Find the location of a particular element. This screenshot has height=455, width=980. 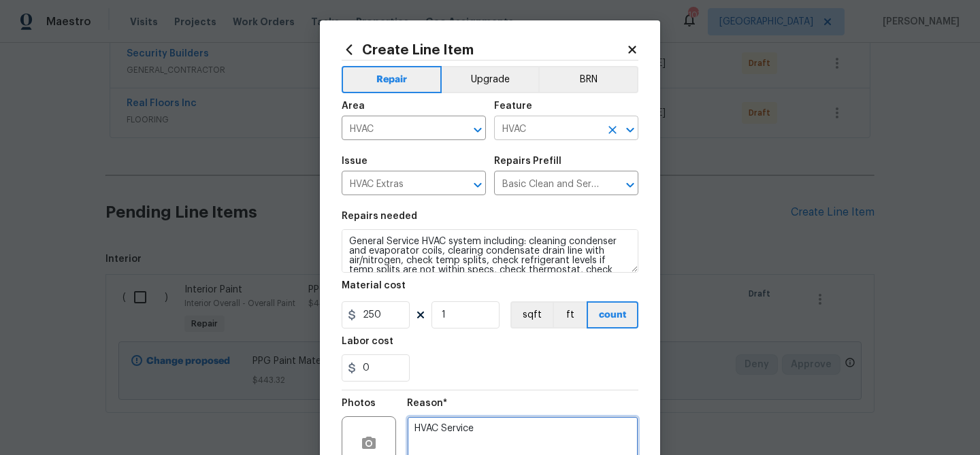

h5: Labor cost is located at coordinates (368, 342).